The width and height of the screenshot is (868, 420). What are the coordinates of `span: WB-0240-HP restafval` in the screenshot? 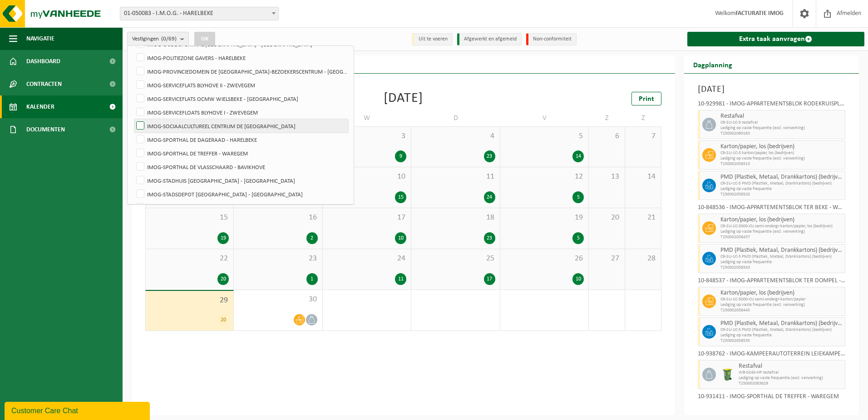 It's located at (790, 373).